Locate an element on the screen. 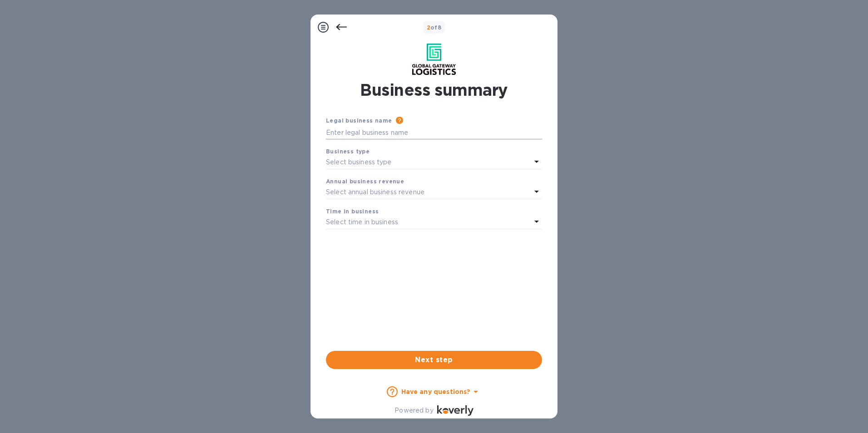  p: Powered by is located at coordinates (414, 411).